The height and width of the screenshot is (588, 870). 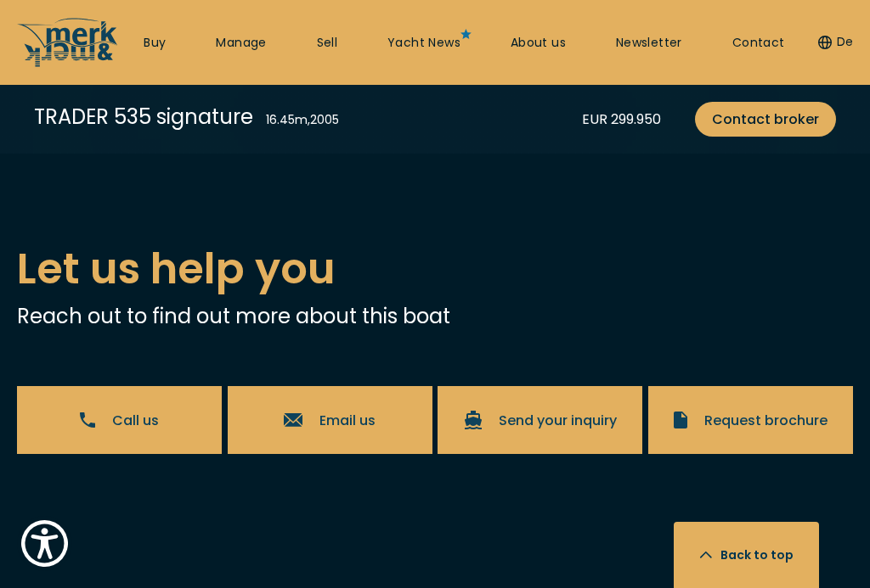 What do you see at coordinates (765, 420) in the screenshot?
I see `span: Request brochure` at bounding box center [765, 420].